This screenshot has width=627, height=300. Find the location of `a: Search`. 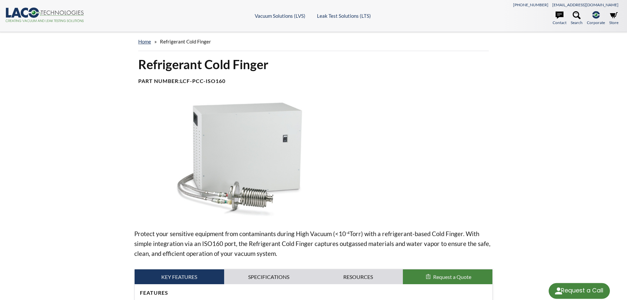

a: Search is located at coordinates (577, 18).